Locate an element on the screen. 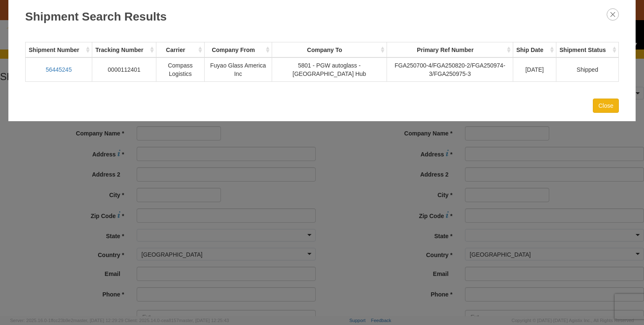 The height and width of the screenshot is (325, 644). div: Company To is located at coordinates (329, 49).